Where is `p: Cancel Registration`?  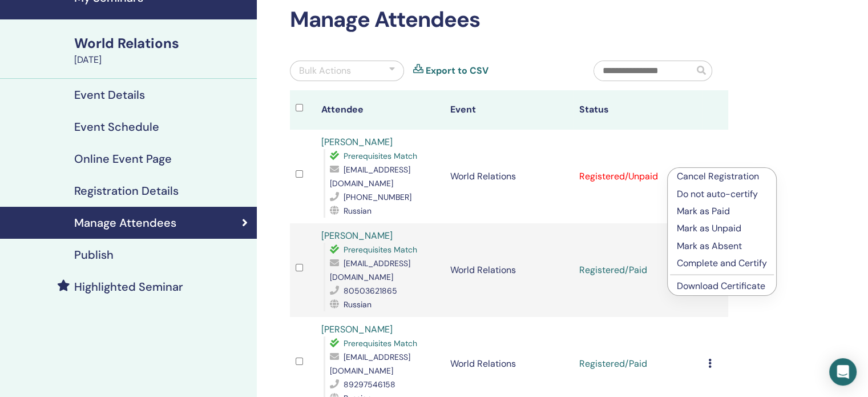
p: Cancel Registration is located at coordinates (722, 176).